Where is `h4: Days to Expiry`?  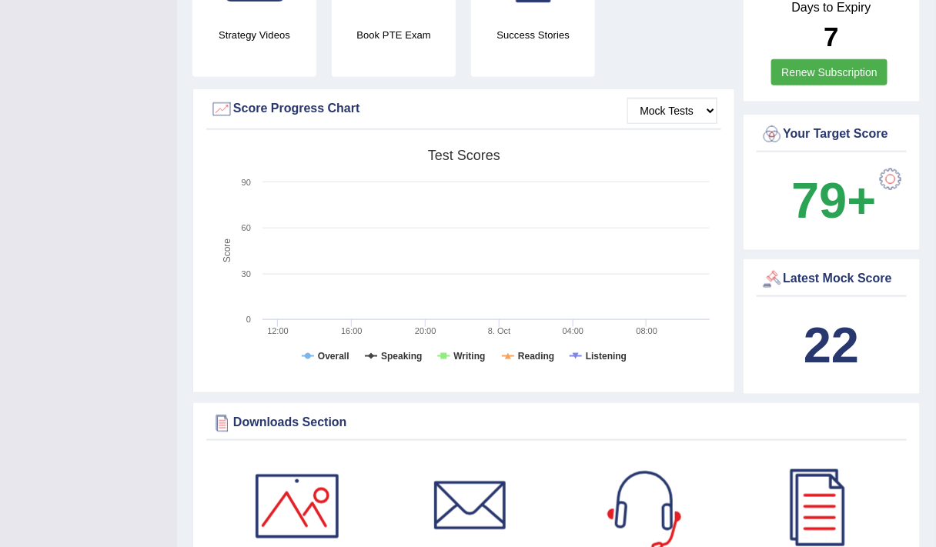 h4: Days to Expiry is located at coordinates (832, 8).